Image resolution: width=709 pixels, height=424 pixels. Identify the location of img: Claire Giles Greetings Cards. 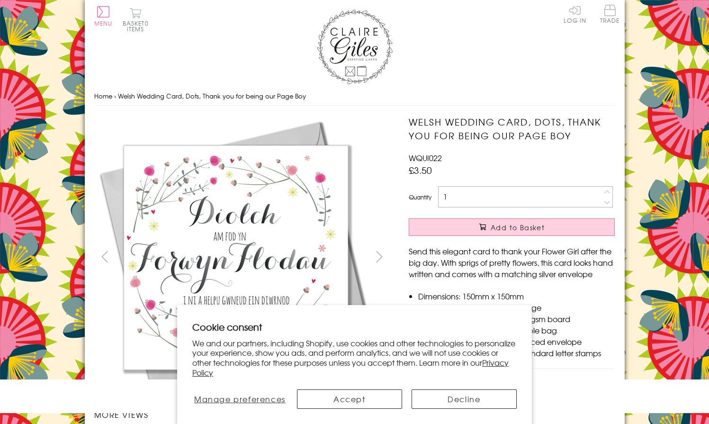
(355, 47).